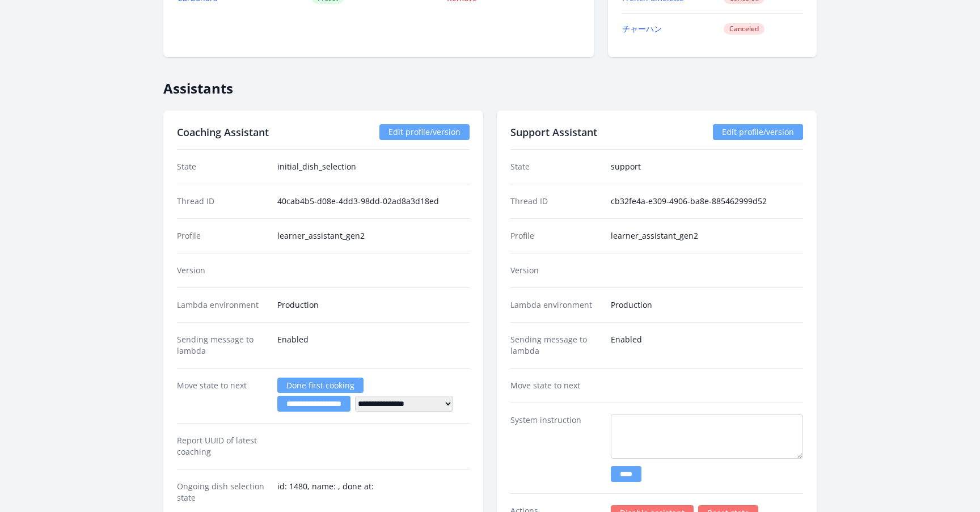 This screenshot has width=980, height=512. Describe the element at coordinates (222, 493) in the screenshot. I see `dt: Ongoing dish selection state` at that location.